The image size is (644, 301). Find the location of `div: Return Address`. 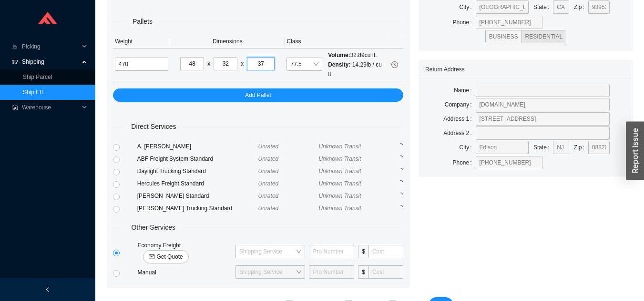

div: Return Address is located at coordinates (526, 69).